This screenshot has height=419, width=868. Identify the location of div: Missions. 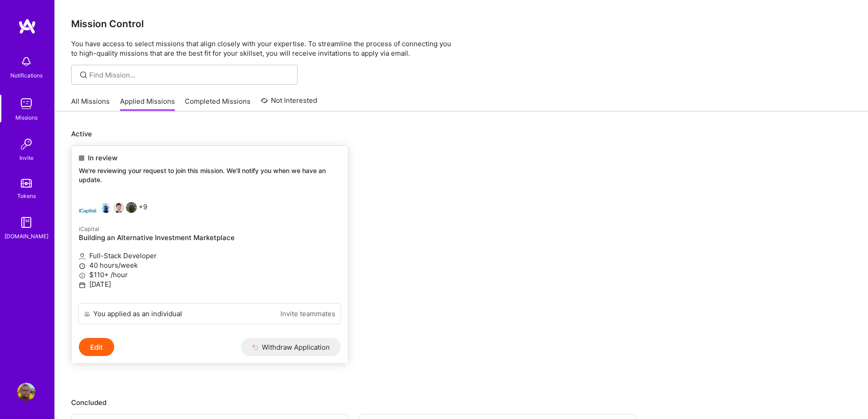
(26, 117).